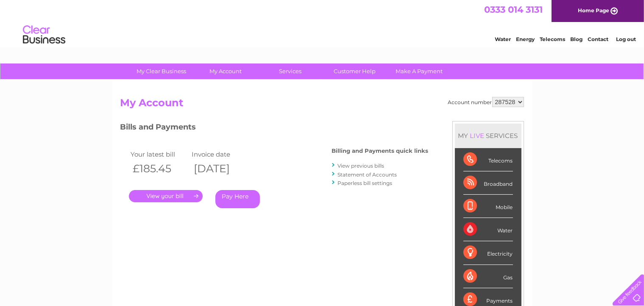 Image resolution: width=644 pixels, height=306 pixels. I want to click on td: Your latest bill, so click(159, 154).